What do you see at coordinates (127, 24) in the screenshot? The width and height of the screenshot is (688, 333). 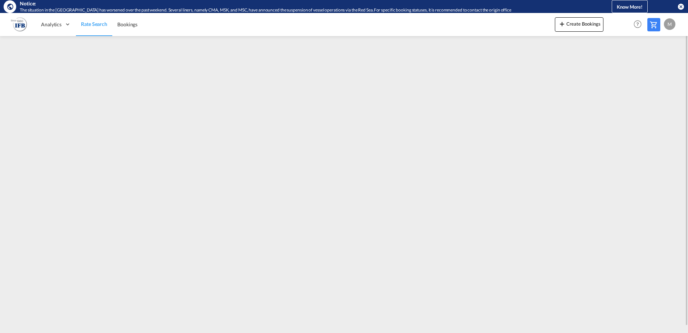 I see `a: Bookings` at bounding box center [127, 24].